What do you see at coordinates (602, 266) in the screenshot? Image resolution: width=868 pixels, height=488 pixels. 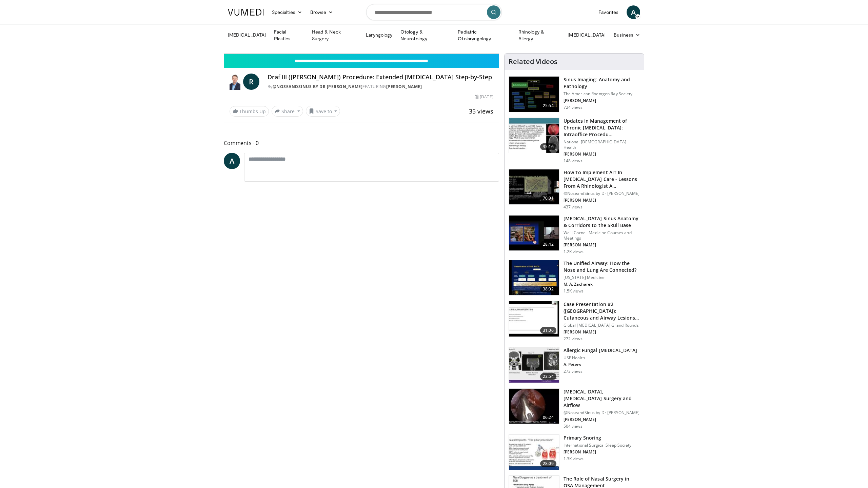 I see `h3: The Unified Airway: How the Nose and Lung Are Connected?` at bounding box center [602, 266].